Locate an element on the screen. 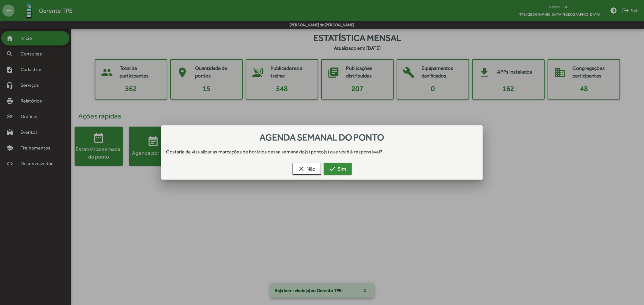 Image resolution: width=644 pixels, height=305 pixels. span: Agenda semanal do ponto is located at coordinates (322, 137).